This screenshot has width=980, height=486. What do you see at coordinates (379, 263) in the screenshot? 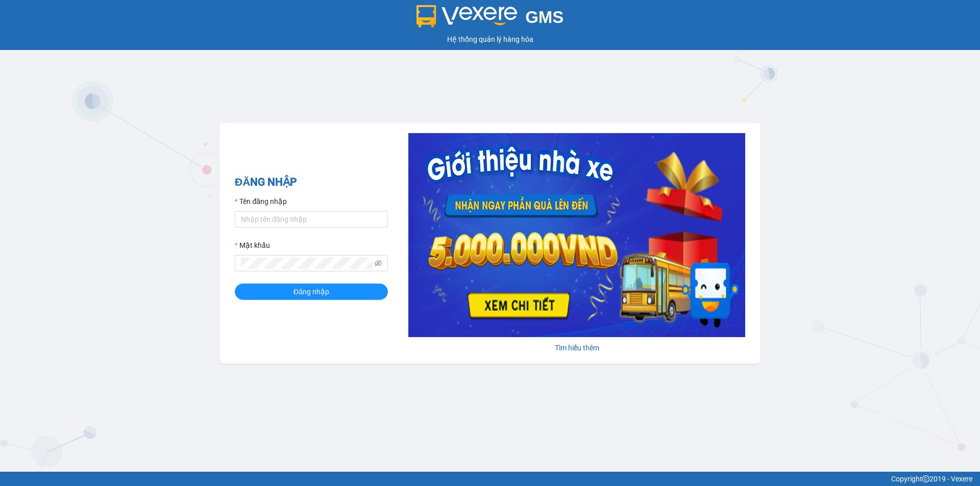
I see `span: eye-invisible` at bounding box center [379, 263].